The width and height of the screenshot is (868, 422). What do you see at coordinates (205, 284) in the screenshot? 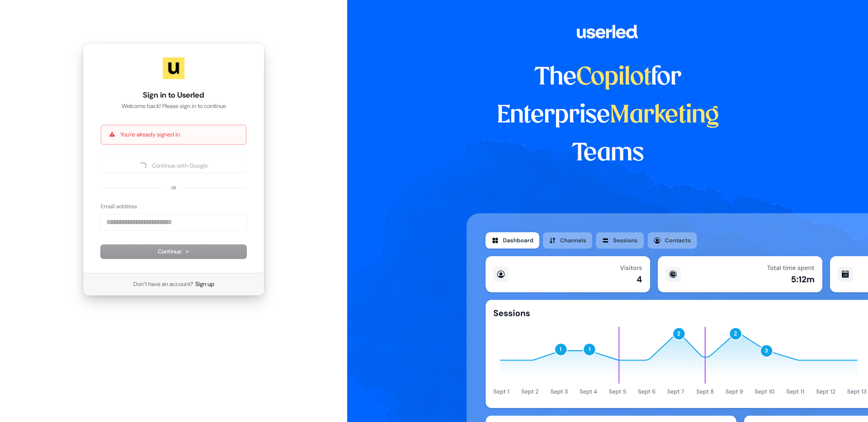
I see `a: Sign up` at bounding box center [205, 284].